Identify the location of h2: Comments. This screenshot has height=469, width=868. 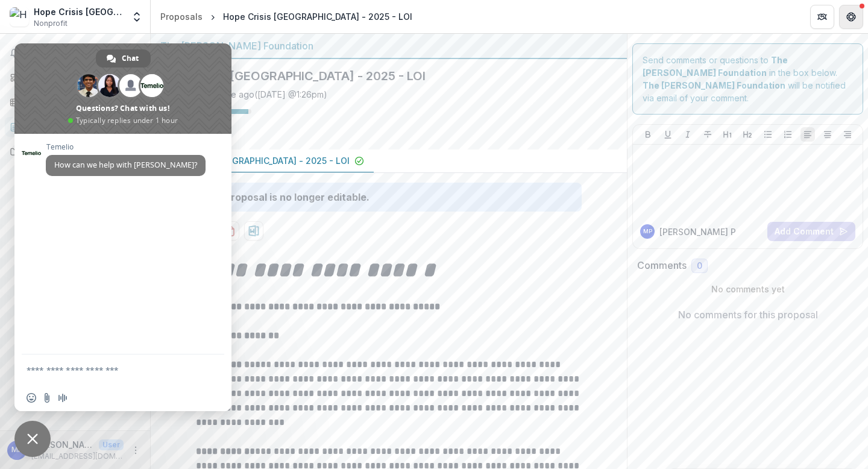
(662, 265).